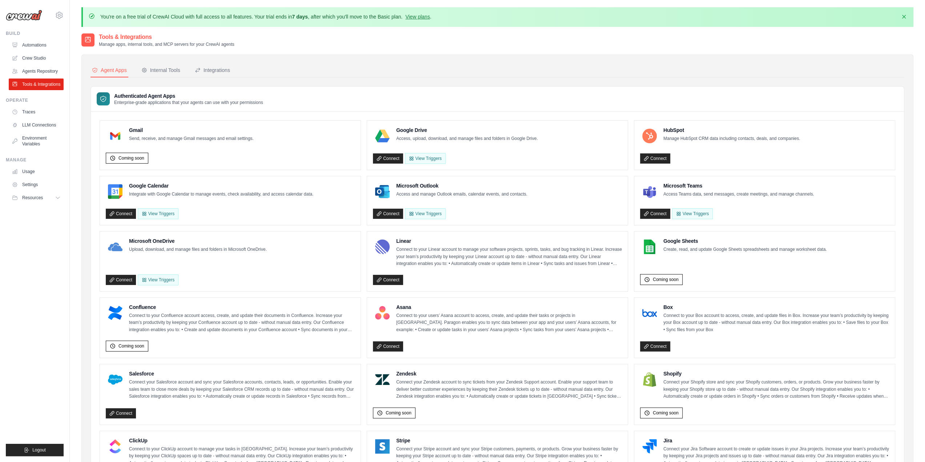  What do you see at coordinates (461, 186) in the screenshot?
I see `h4: Microsoft Outlook` at bounding box center [461, 186].